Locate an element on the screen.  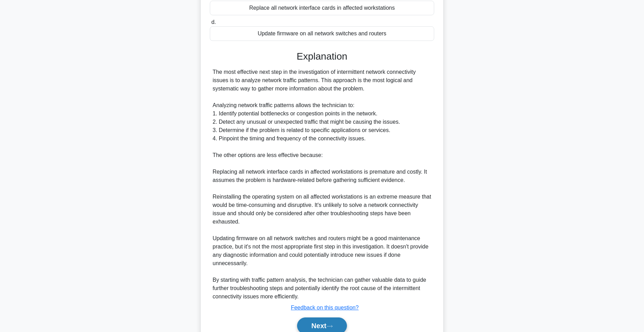
h3: Explanation is located at coordinates (322, 57).